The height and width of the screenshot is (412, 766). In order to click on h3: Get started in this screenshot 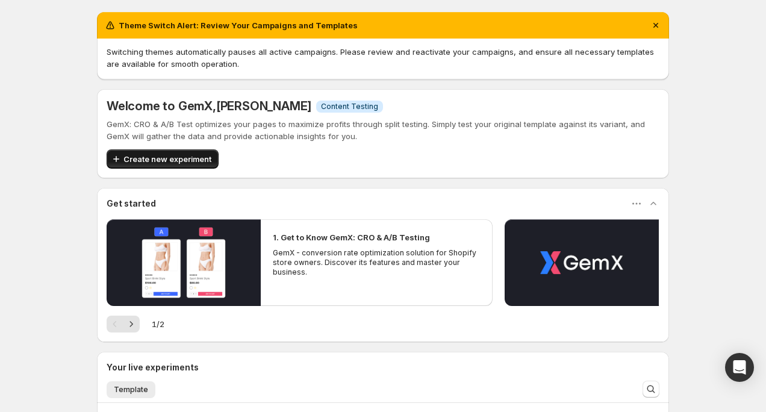, I will do `click(131, 204)`.